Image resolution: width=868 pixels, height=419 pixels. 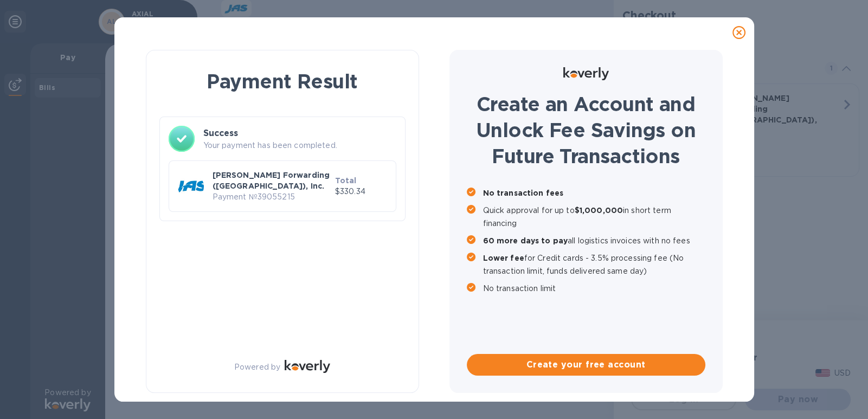 What do you see at coordinates (300, 145) in the screenshot?
I see `p: Your payment has been completed.` at bounding box center [300, 145].